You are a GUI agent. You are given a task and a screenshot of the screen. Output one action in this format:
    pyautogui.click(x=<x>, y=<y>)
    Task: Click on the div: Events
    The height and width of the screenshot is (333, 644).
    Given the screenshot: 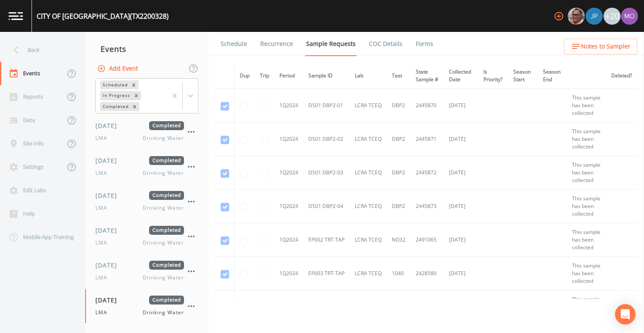 What is the action you would take?
    pyautogui.click(x=147, y=49)
    